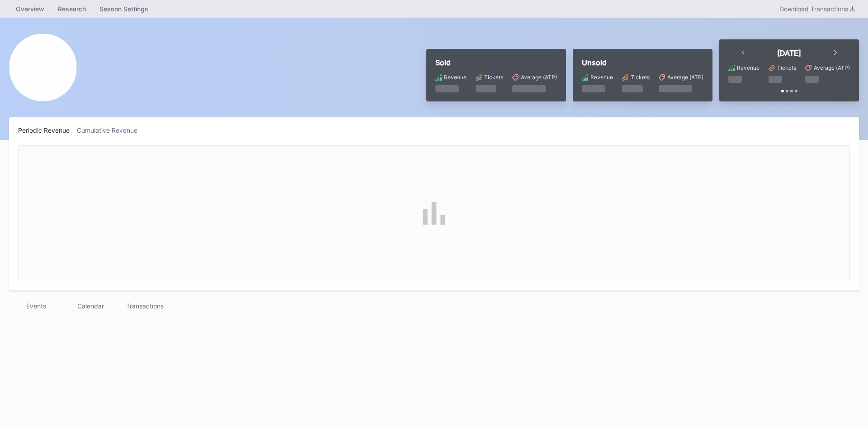  I want to click on button: Download Transactions, so click(817, 8).